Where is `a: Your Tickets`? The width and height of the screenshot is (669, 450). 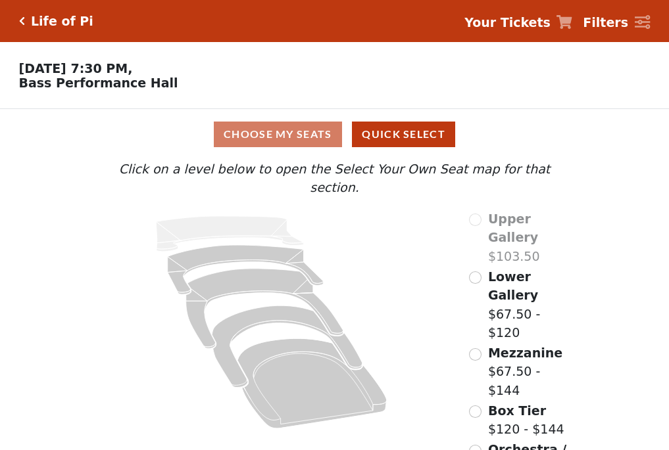 a: Your Tickets is located at coordinates (518, 22).